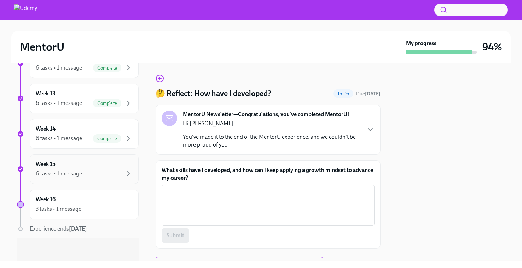 Image resolution: width=522 pixels, height=268 pixels. I want to click on h3: 94%, so click(492, 47).